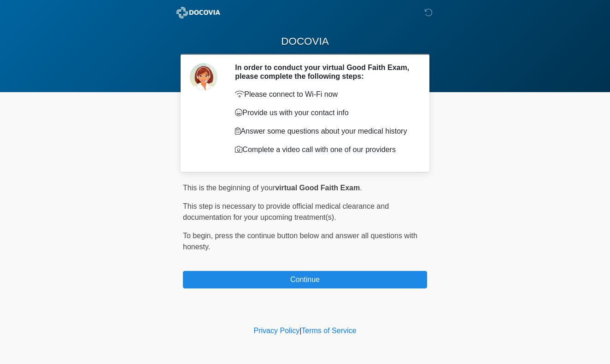  What do you see at coordinates (324, 150) in the screenshot?
I see `p: Complete a video call with one of our providers` at bounding box center [324, 150].